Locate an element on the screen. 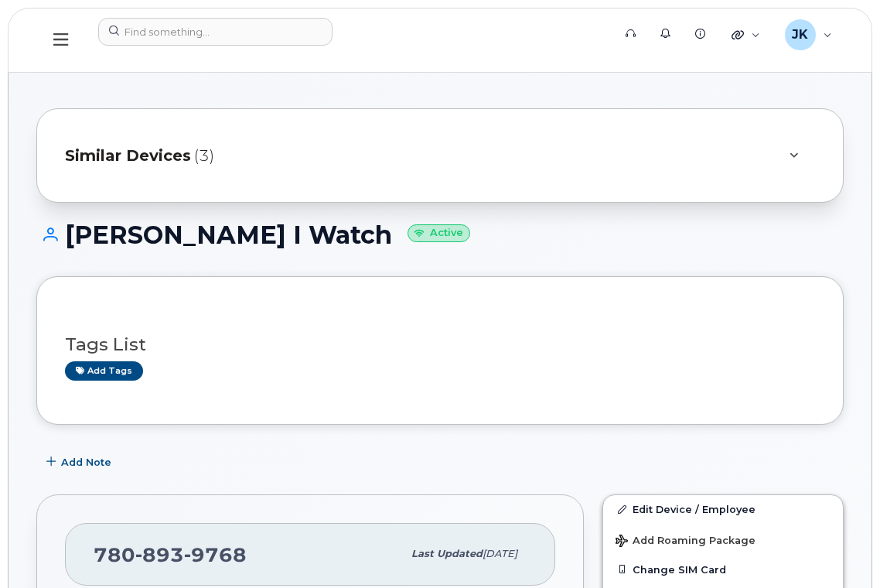 This screenshot has height=588, width=880. button: Change SIM Card is located at coordinates (723, 569).